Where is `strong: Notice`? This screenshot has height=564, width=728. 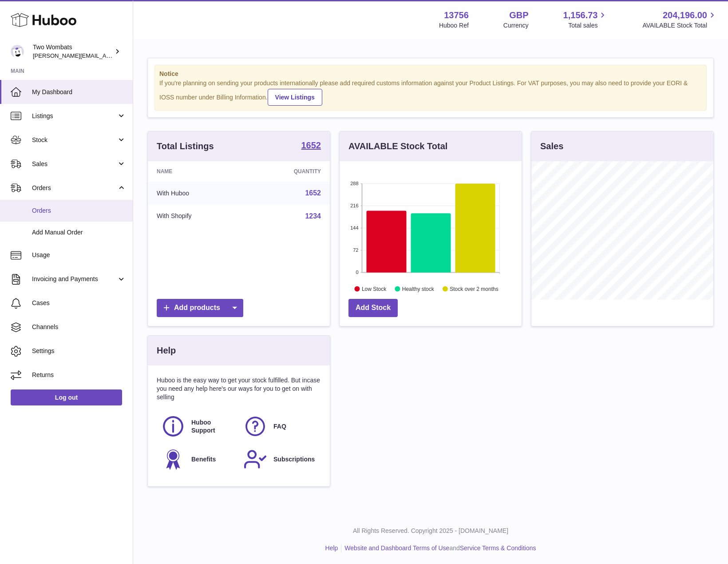
strong: Notice is located at coordinates (431, 74).